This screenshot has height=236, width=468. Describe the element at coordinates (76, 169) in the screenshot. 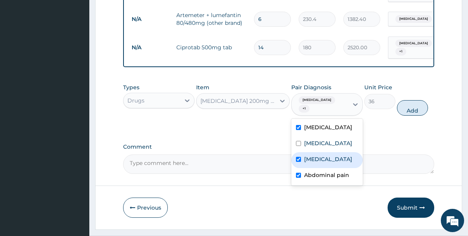

I see `textarea: Type your message and hit 'Enter'` at that location.